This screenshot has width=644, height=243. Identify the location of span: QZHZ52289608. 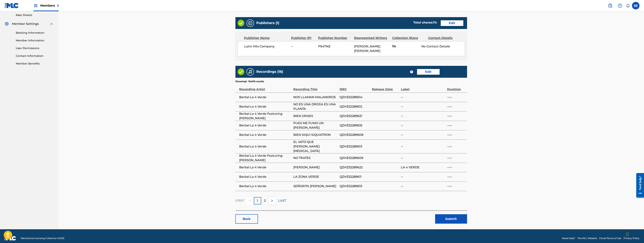
(355, 135).